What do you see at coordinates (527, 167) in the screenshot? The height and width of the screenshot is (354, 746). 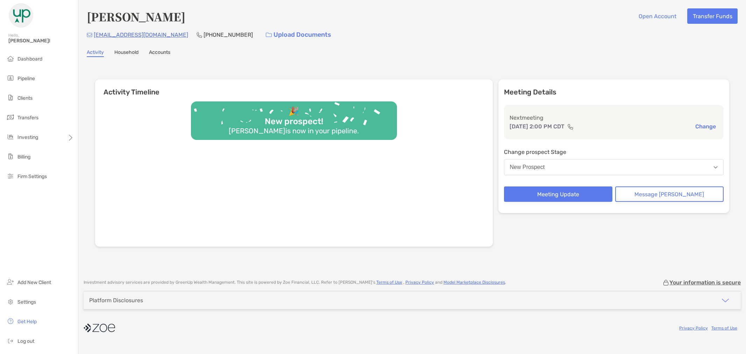 I see `div: New Prospect` at bounding box center [527, 167].